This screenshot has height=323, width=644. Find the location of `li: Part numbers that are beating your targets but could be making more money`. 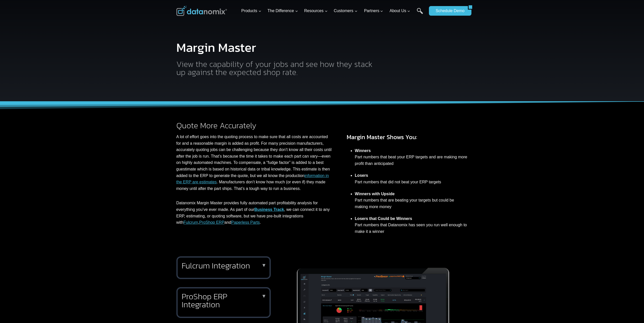

li: Part numbers that are beating your targets but could be making more money is located at coordinates (411, 200).